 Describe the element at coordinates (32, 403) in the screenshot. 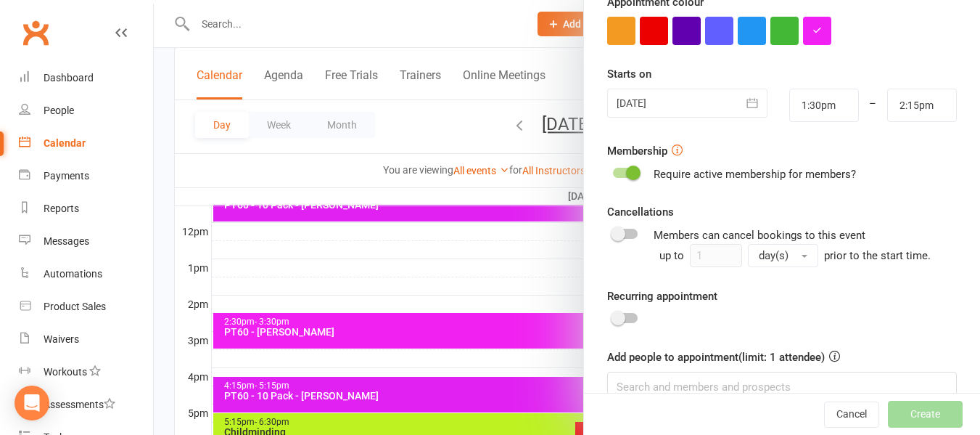

I see `div: Open Intercom Messenger` at that location.